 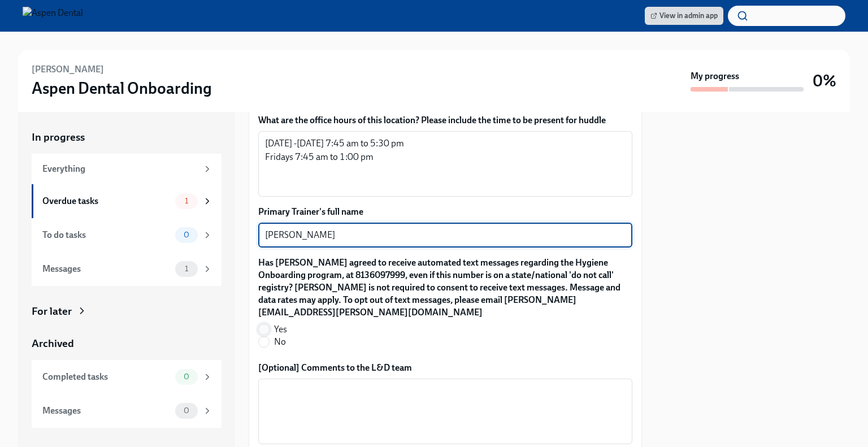 I want to click on h3: 0%, so click(x=824, y=81).